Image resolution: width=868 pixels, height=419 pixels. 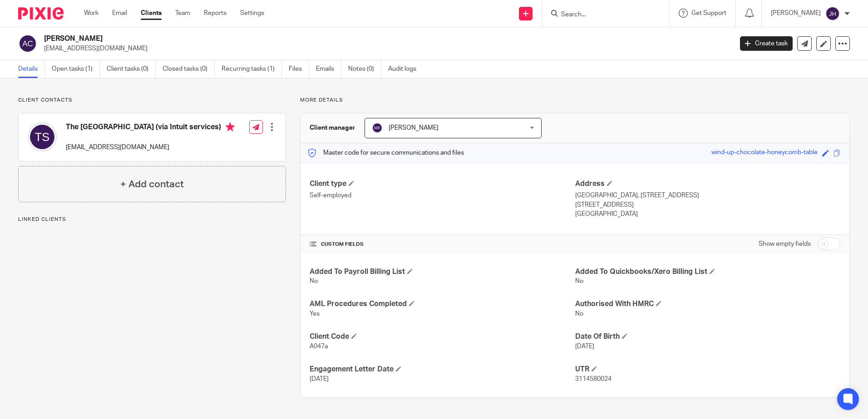 What do you see at coordinates (91, 13) in the screenshot?
I see `a: Work` at bounding box center [91, 13].